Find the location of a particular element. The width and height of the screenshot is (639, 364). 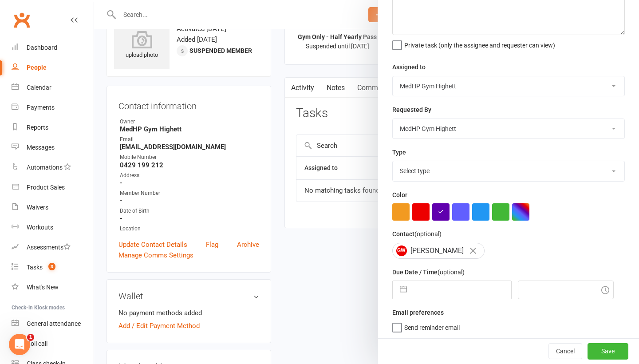

a: Workouts is located at coordinates (52, 228).